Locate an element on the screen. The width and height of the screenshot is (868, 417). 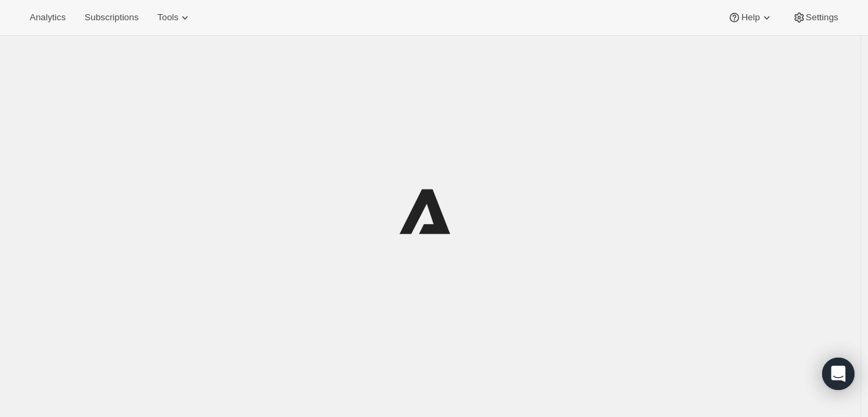
span: Tools is located at coordinates (168, 18).